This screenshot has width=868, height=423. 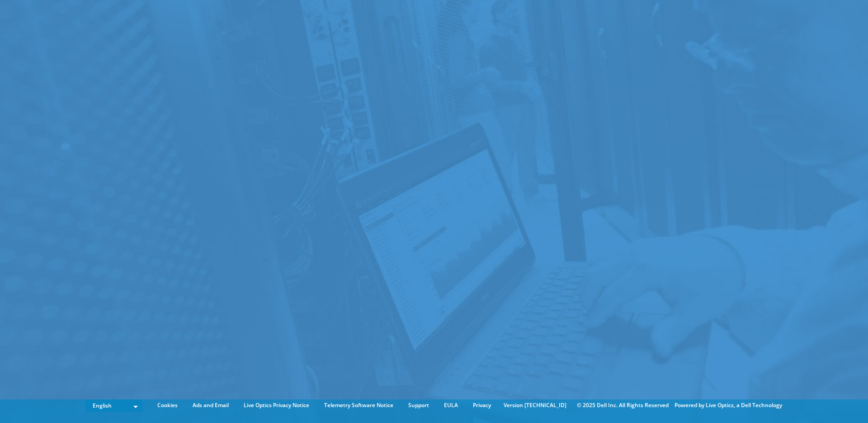 I want to click on li: © 2025 Dell Inc. All Rights Reserved, so click(x=622, y=405).